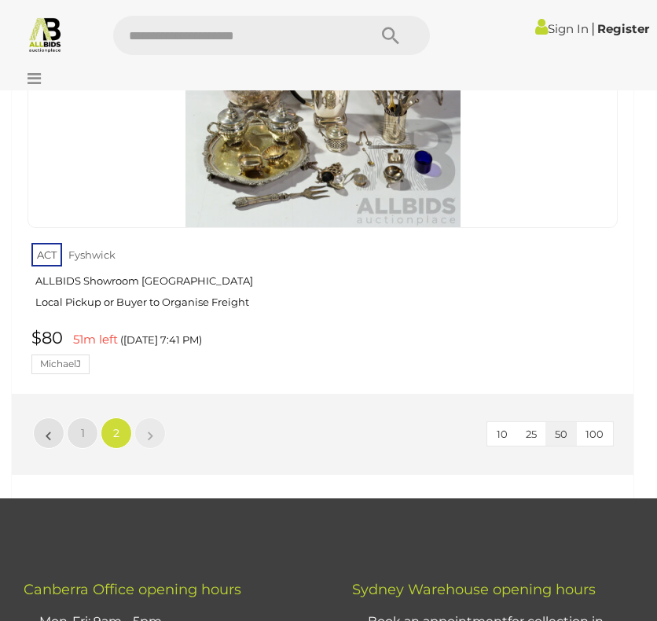 This screenshot has height=621, width=657. What do you see at coordinates (502, 434) in the screenshot?
I see `span: 10` at bounding box center [502, 434].